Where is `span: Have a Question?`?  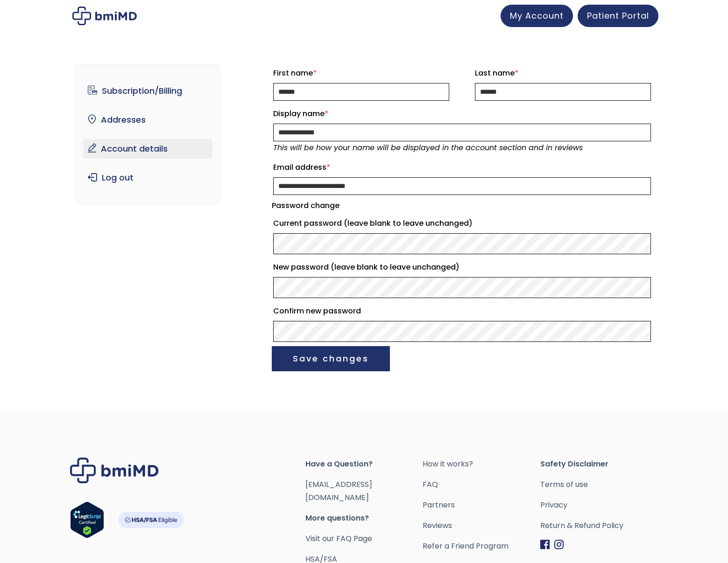 span: Have a Question? is located at coordinates (364, 464).